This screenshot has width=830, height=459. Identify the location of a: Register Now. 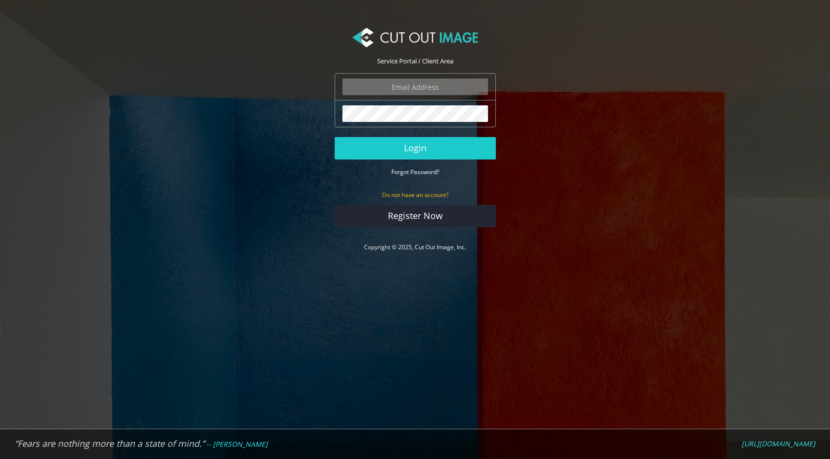
(415, 216).